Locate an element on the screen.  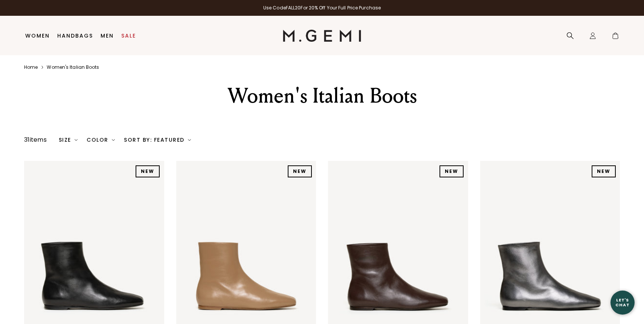
img: M.Gemi is located at coordinates (322, 36).